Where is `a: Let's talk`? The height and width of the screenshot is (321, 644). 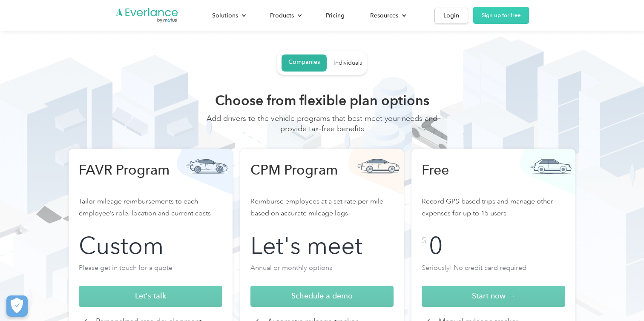
a: Let's talk is located at coordinates (150, 296).